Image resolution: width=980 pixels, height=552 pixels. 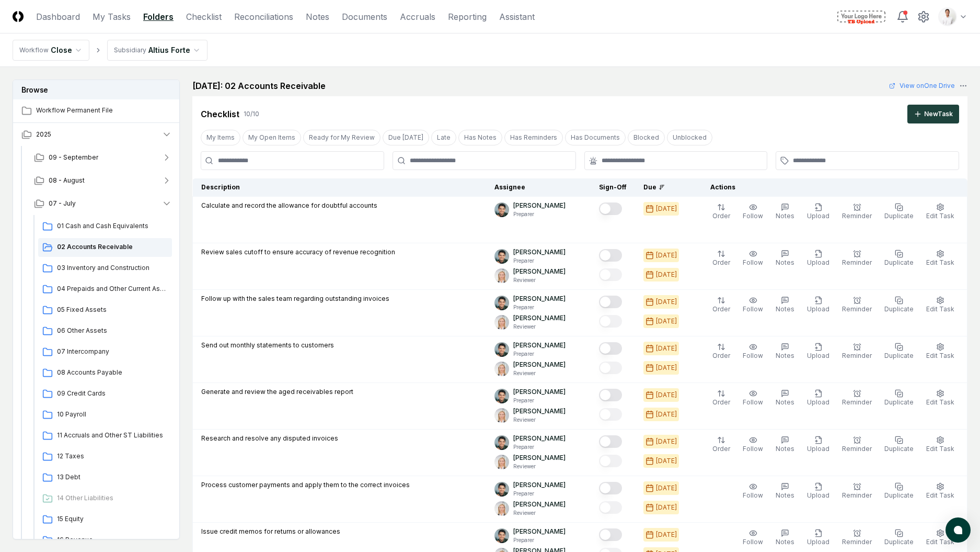 What do you see at coordinates (105, 310) in the screenshot?
I see `a: 05 Fixed Assets` at bounding box center [105, 310].